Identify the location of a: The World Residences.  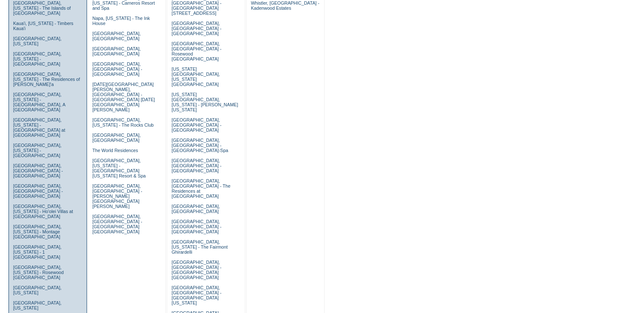
(115, 150).